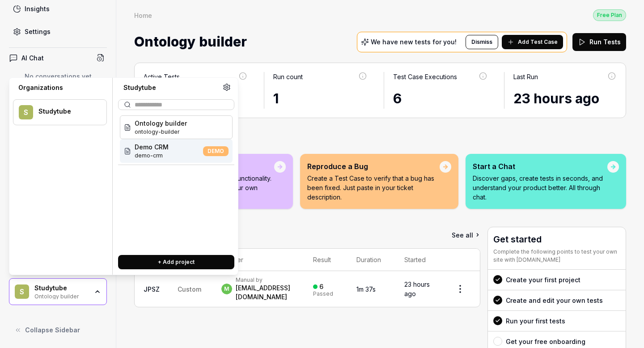 The width and height of the screenshot is (644, 348). I want to click on p: We have new tests for you!, so click(414, 42).